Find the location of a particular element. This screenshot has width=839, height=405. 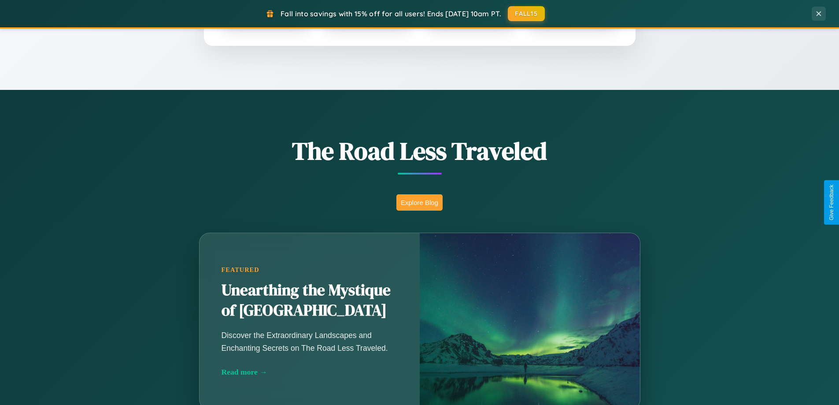

h1: The Road Less Traveled is located at coordinates (419, 151).